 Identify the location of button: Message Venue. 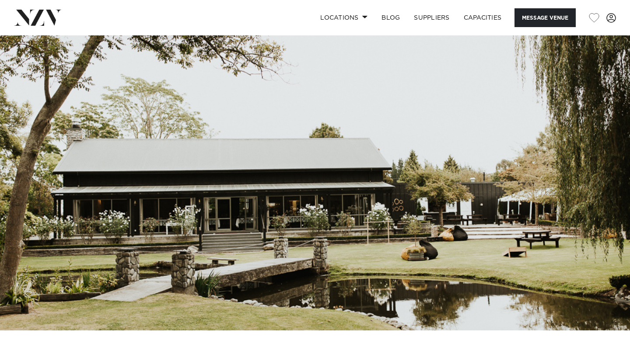
(545, 17).